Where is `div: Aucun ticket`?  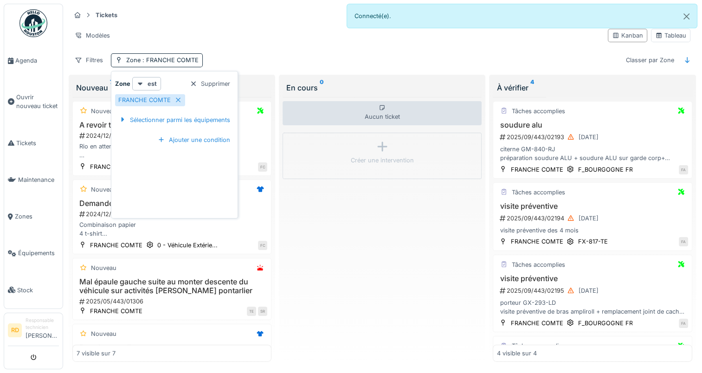
div: Aucun ticket is located at coordinates (382, 113).